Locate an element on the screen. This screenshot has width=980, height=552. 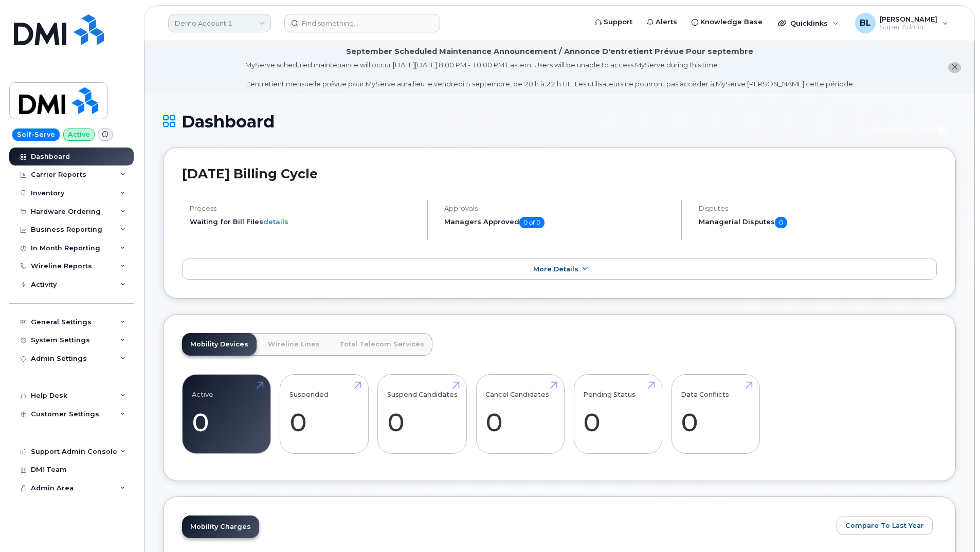
span: More Details is located at coordinates (555, 269).